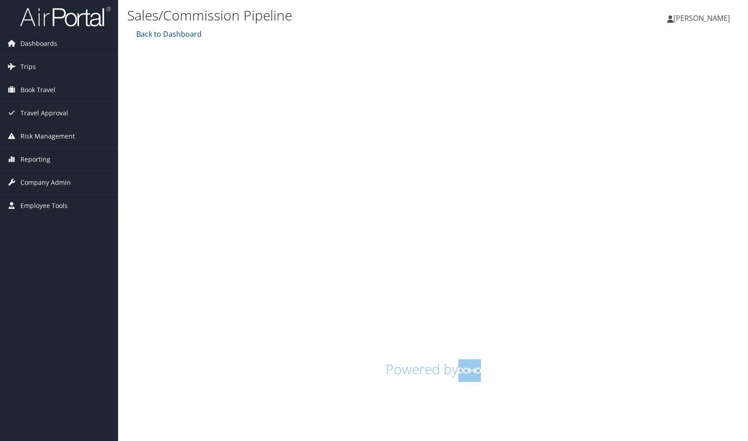  Describe the element at coordinates (35, 159) in the screenshot. I see `span: Reporting` at that location.